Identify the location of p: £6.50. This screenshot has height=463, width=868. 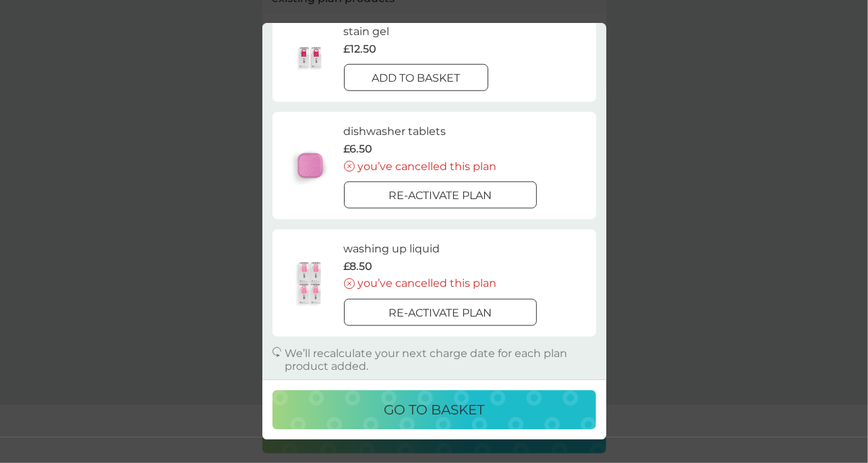
(359, 149).